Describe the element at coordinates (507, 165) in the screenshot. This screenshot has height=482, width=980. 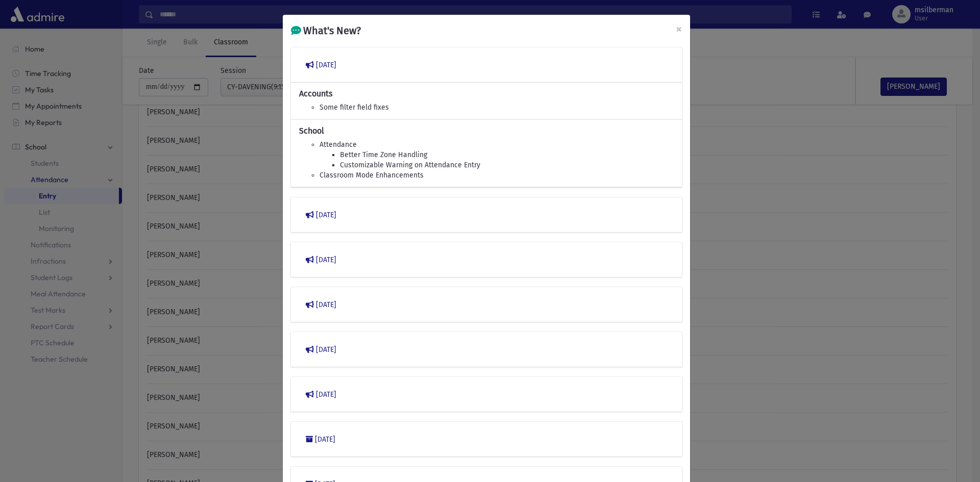
I see `li: Customizable Warning on Attendance Entry` at that location.